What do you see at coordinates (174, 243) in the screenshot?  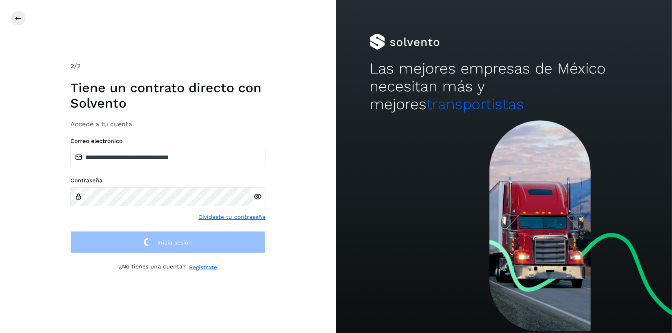 I see `span: Inicia sesión` at bounding box center [174, 243].